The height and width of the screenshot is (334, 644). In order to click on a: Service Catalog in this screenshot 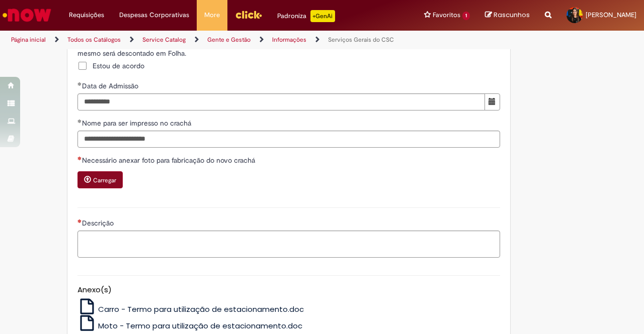, I will do `click(164, 40)`.